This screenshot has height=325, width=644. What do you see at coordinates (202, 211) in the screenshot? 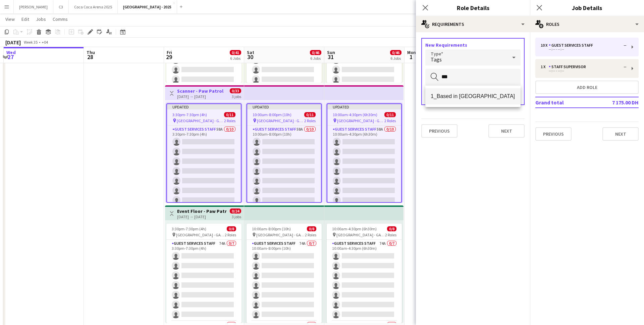
I see `h3: Event Floor - Paw Patrol` at bounding box center [202, 211].